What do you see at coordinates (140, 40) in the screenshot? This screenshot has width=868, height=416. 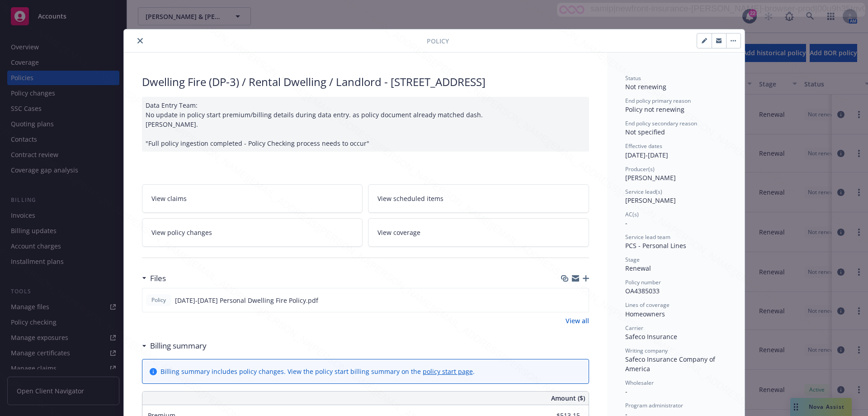 I see `button: close` at bounding box center [140, 40].